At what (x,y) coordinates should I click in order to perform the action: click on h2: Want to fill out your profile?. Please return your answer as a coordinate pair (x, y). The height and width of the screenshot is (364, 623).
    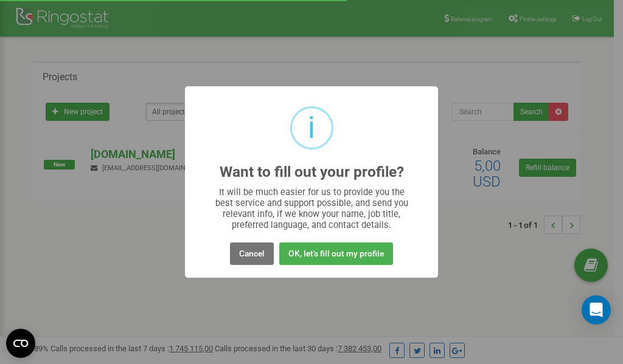
    Looking at the image, I should click on (311, 172).